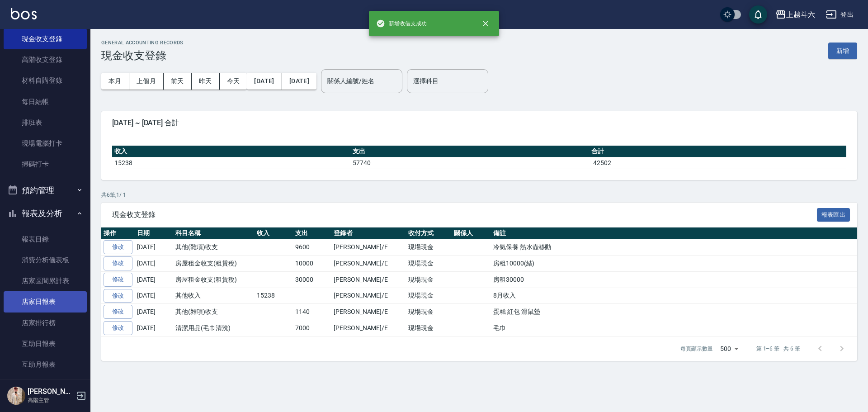  Describe the element at coordinates (429, 233) in the screenshot. I see `th: 收付方式` at that location.